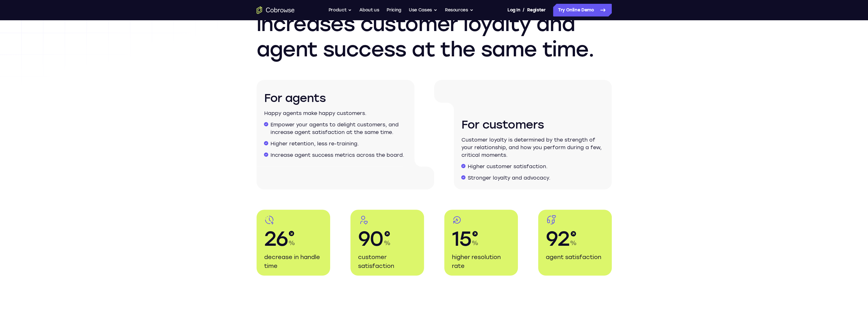 The image size is (868, 311). Describe the element at coordinates (339, 144) in the screenshot. I see `li: Higher retention, less re-training.` at that location.